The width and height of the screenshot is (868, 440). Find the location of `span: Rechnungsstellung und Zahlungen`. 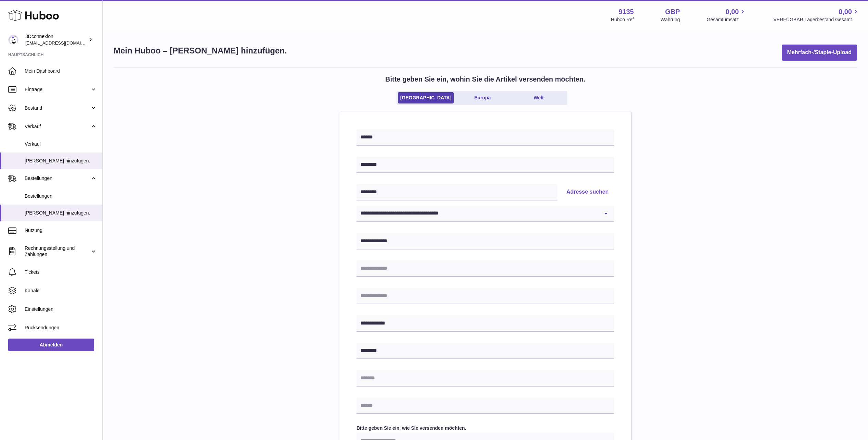

span: Rechnungsstellung und Zahlungen is located at coordinates (57, 251).